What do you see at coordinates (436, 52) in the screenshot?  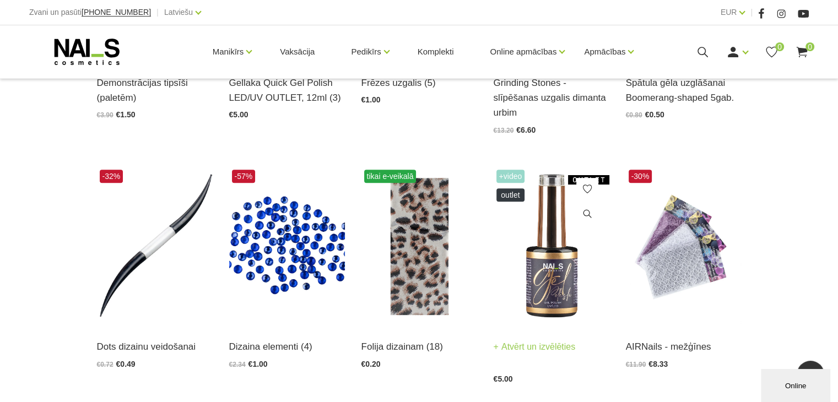 I see `a: Komplekti` at bounding box center [436, 52].